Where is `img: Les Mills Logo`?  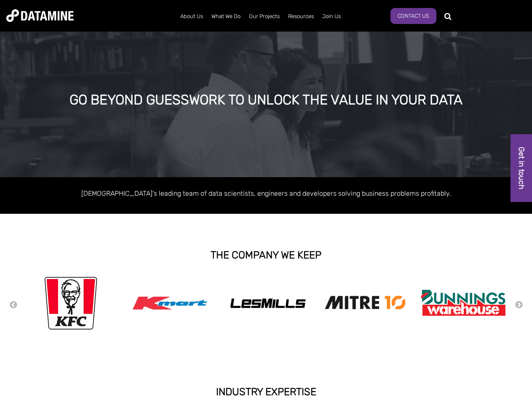
img: Les Mills Logo is located at coordinates (268, 303).